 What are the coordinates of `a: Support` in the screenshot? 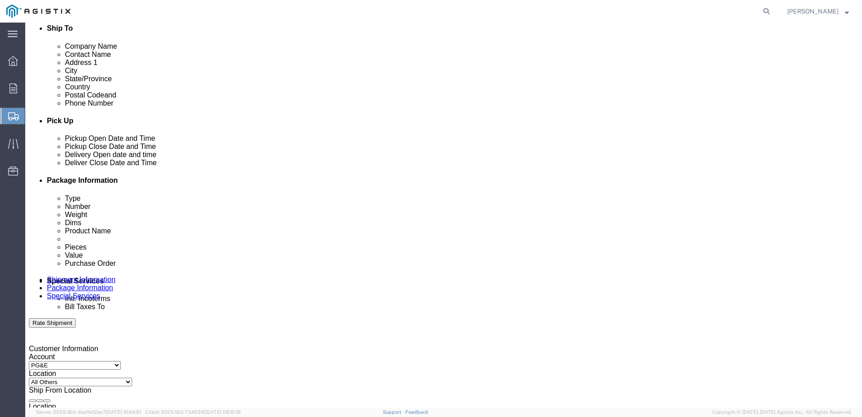 It's located at (394, 412).